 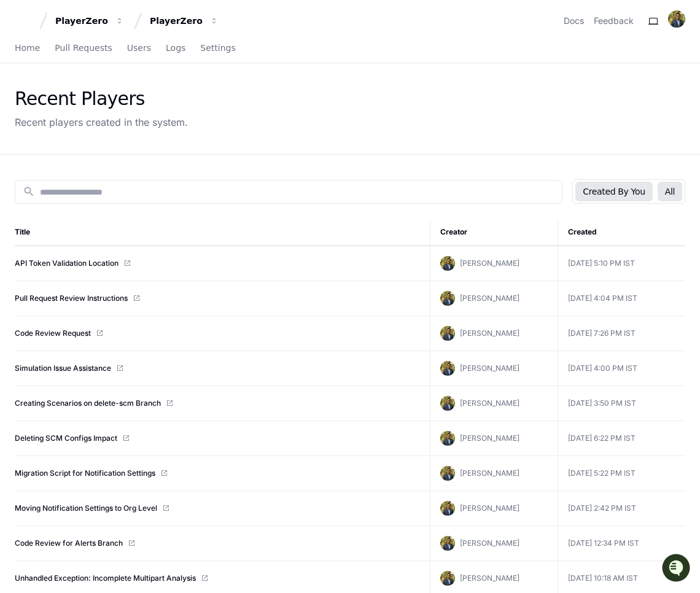 What do you see at coordinates (69, 543) in the screenshot?
I see `a: Code Review for Alerts Branch` at bounding box center [69, 543].